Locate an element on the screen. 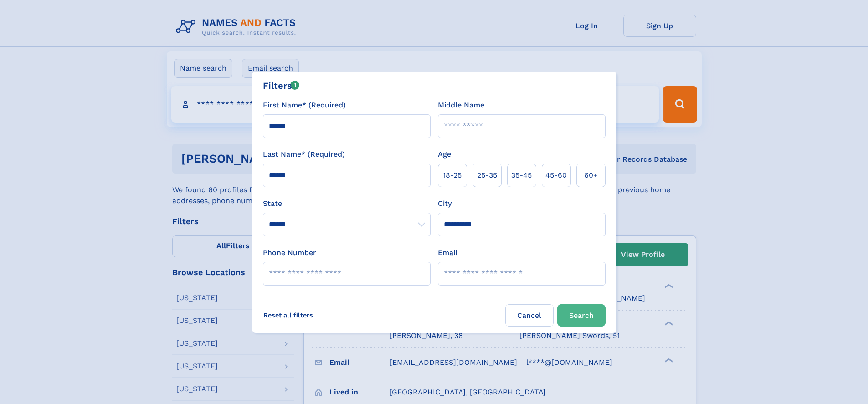 The height and width of the screenshot is (404, 868). span: 35‑45 is located at coordinates (521, 176).